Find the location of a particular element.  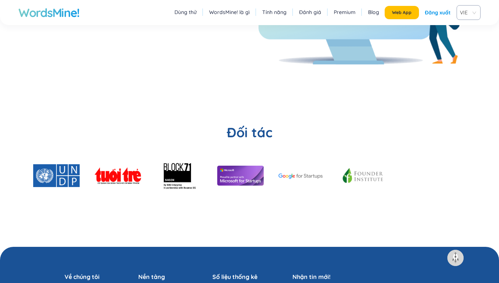

img: to top is located at coordinates (456, 258).